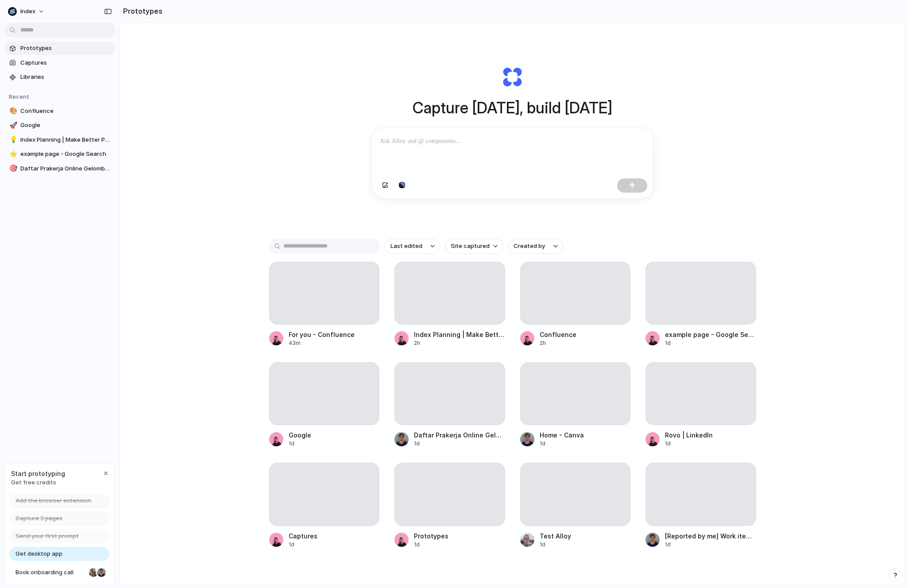 The image size is (908, 588). What do you see at coordinates (66, 154) in the screenshot?
I see `span: example page - Google Search` at bounding box center [66, 154].